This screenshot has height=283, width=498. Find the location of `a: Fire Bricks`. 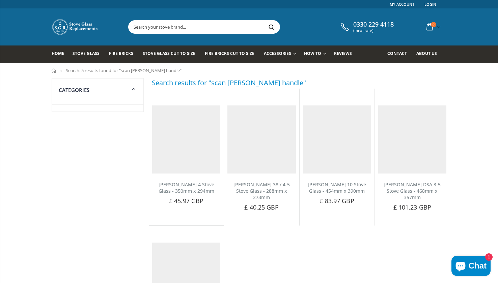

a: Fire Bricks is located at coordinates (124, 54).